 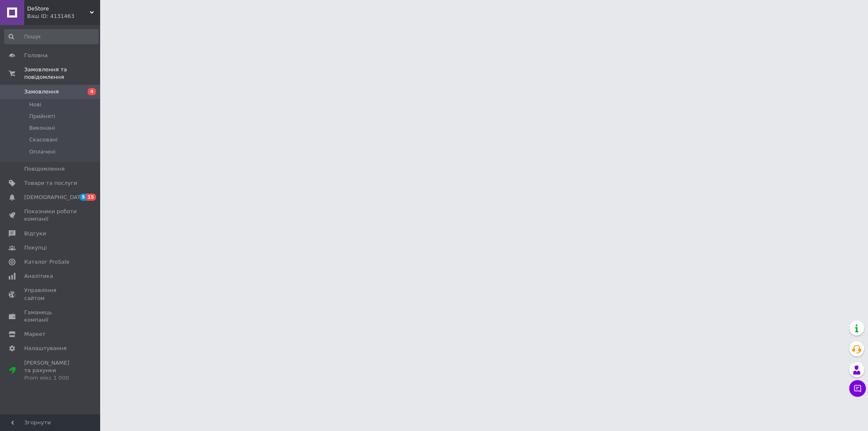 I want to click on span: Налаштування, so click(x=46, y=348).